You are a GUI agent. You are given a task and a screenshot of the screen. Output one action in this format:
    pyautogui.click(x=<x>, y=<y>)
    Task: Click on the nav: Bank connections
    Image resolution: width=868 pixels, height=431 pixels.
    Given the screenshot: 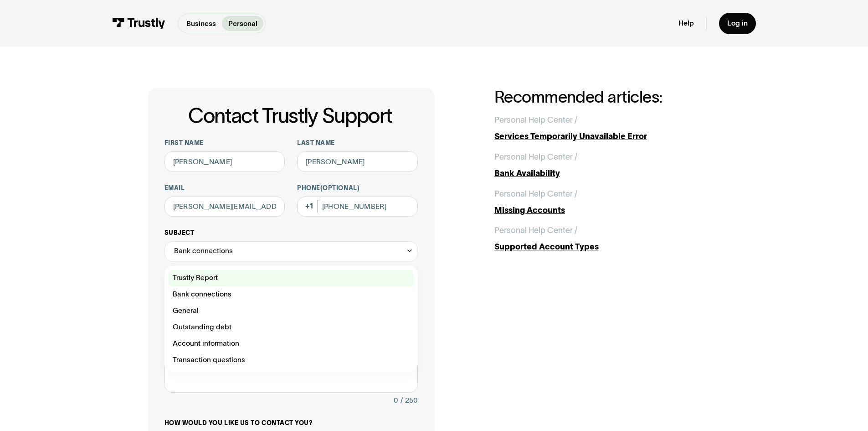 What is the action you would take?
    pyautogui.click(x=291, y=317)
    